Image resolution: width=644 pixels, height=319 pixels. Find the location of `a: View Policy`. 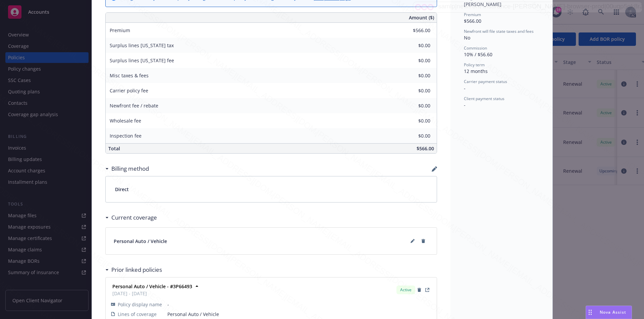

a: View Policy is located at coordinates (427, 290).